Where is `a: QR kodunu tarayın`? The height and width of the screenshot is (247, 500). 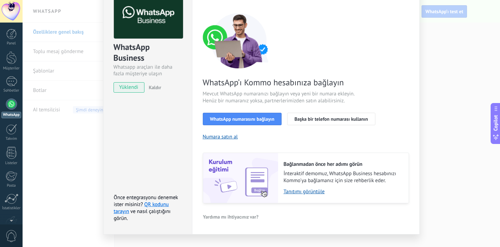
a: QR kodunu tarayın is located at coordinates (141, 208).